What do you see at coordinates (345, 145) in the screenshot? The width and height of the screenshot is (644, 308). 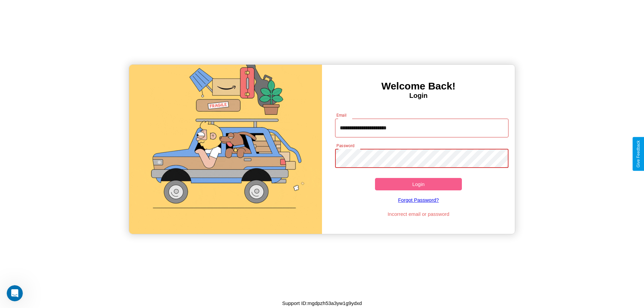 I see `label: Password` at bounding box center [345, 145].